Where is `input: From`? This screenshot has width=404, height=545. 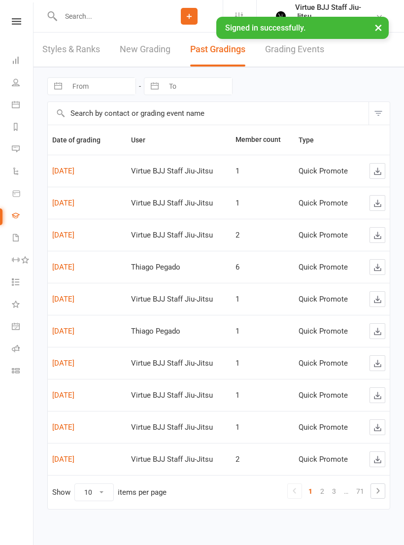
input: From is located at coordinates (101, 86).